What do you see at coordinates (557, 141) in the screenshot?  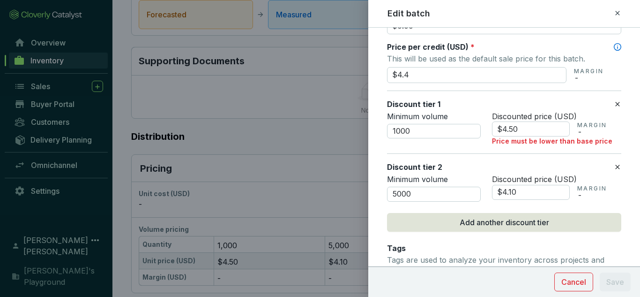 I see `p: Price must be lower than base price` at bounding box center [557, 141].